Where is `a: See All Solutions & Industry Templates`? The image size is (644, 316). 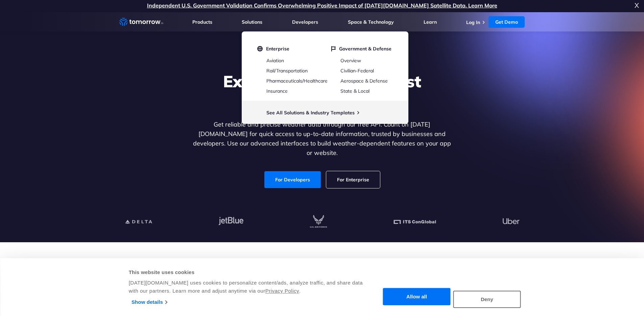 a: See All Solutions & Industry Templates is located at coordinates (310, 113).